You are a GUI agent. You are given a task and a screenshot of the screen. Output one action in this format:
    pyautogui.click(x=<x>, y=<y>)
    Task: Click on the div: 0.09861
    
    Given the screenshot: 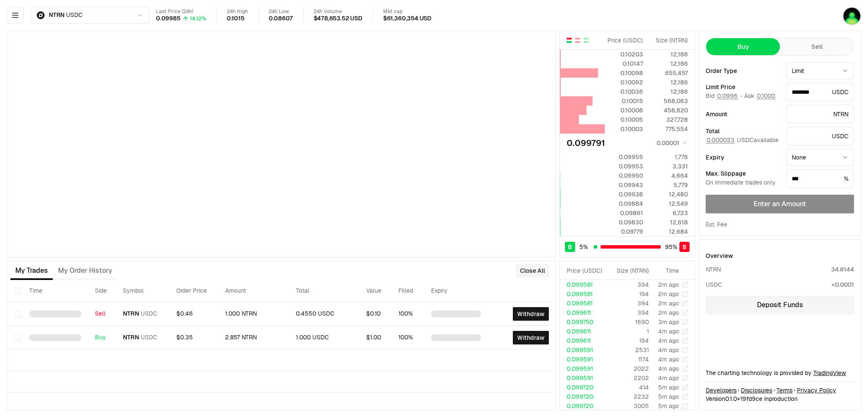 What is the action you would take?
    pyautogui.click(x=624, y=213)
    